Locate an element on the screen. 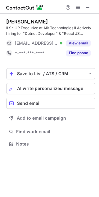  span: Find work email is located at coordinates (54, 132).